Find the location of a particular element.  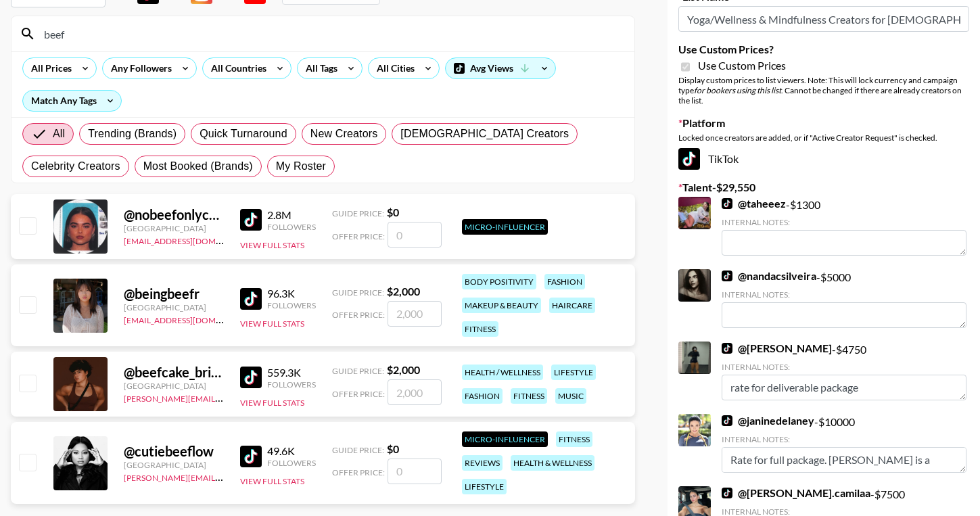

div: - $ 1300 is located at coordinates (844, 226).